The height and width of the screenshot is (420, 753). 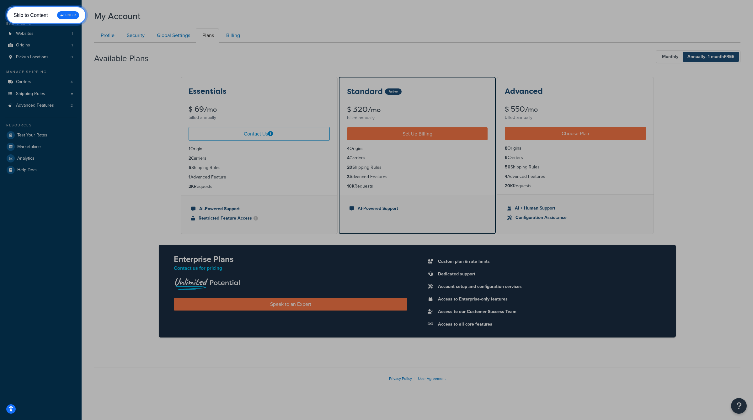 I want to click on a: Marketplace, so click(x=41, y=147).